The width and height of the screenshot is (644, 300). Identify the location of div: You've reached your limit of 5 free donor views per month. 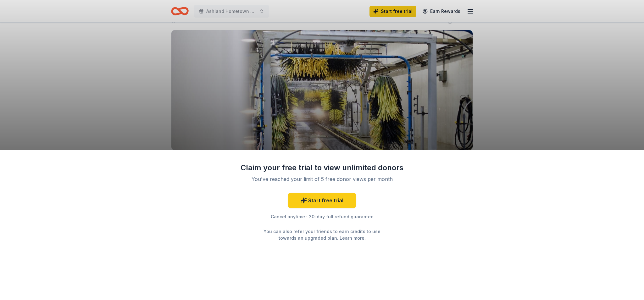
(322, 179).